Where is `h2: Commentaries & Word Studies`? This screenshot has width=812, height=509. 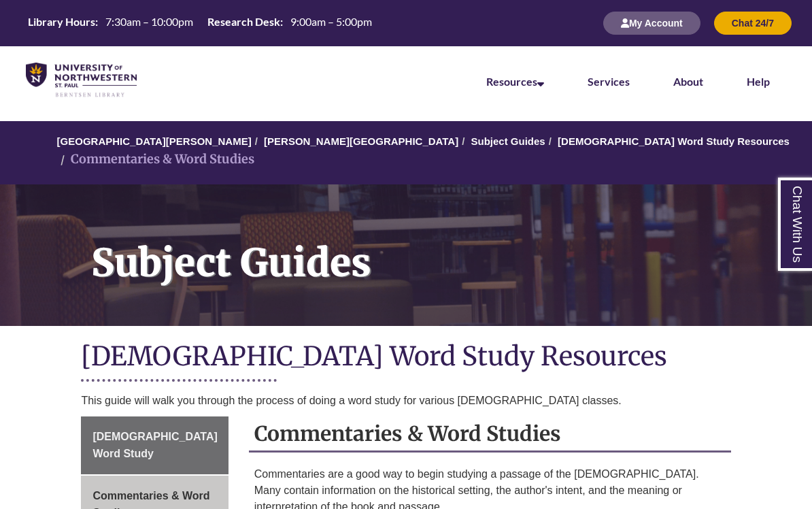
h2: Commentaries & Word Studies is located at coordinates (490, 434).